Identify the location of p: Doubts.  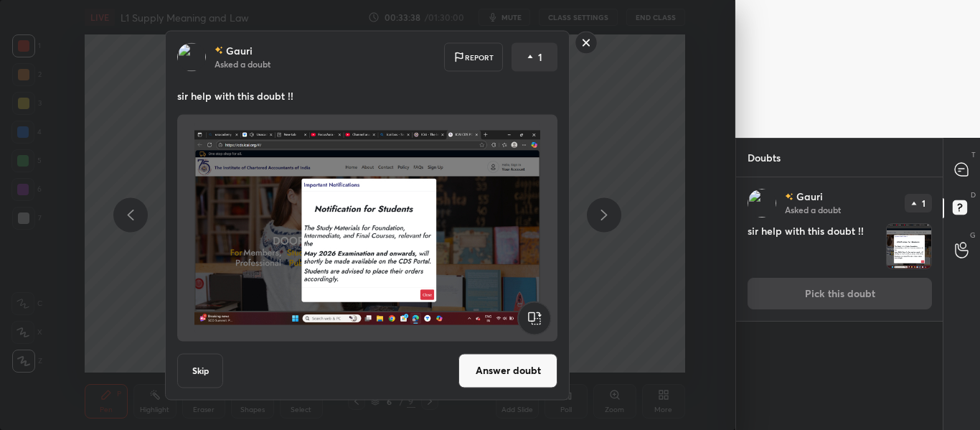
(764, 157).